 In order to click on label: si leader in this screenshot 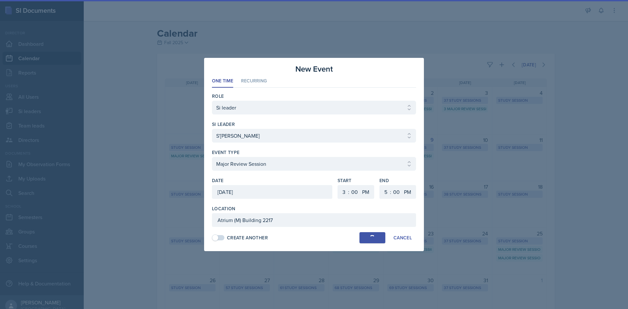, I will do `click(223, 124)`.